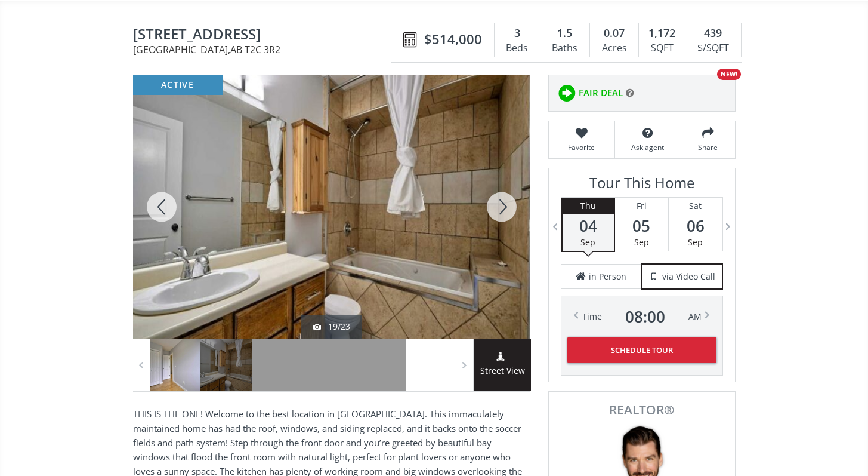 The width and height of the screenshot is (868, 476). Describe the element at coordinates (708, 147) in the screenshot. I see `span: Share` at that location.